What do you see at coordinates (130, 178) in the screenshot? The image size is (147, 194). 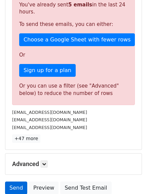 I see `div: Widget Obrolan` at bounding box center [130, 178].